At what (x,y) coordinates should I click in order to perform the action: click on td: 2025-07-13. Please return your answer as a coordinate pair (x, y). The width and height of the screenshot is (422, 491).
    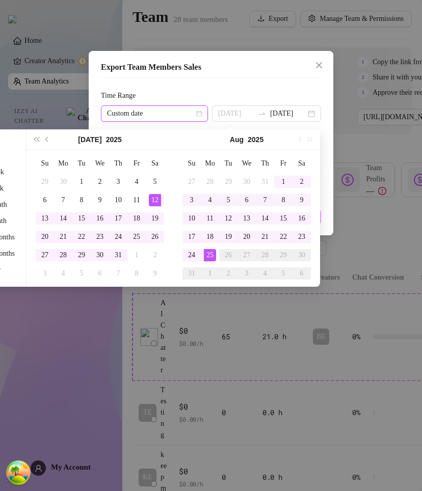
    Looking at the image, I should click on (45, 219).